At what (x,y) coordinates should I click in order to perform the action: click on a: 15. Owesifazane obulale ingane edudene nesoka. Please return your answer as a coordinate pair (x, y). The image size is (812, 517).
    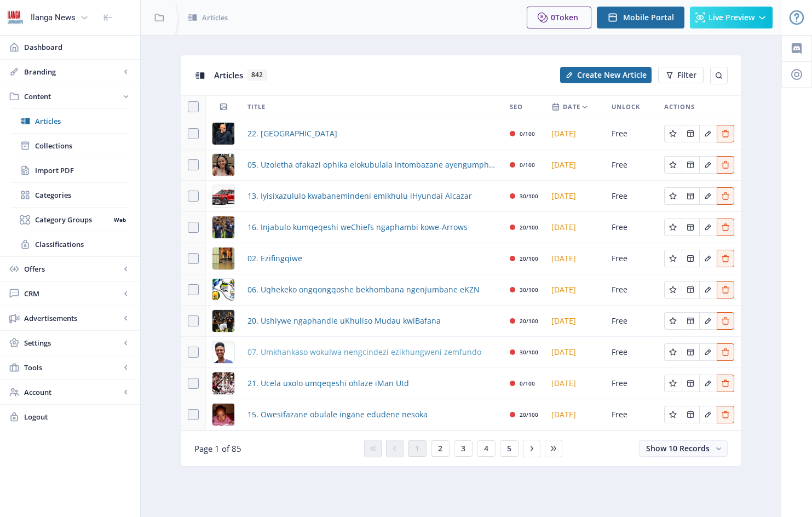
    Looking at the image, I should click on (338, 414).